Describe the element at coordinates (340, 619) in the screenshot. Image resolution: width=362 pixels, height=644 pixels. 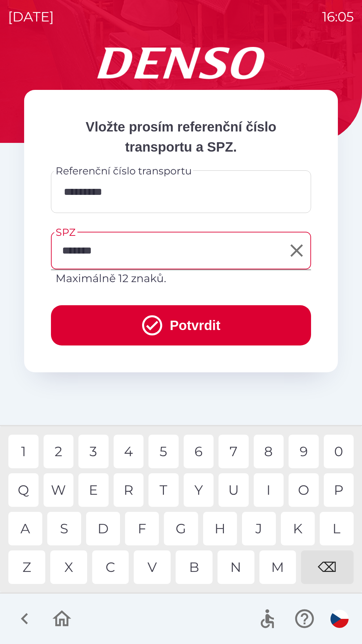
I see `img: cs flag` at that location.